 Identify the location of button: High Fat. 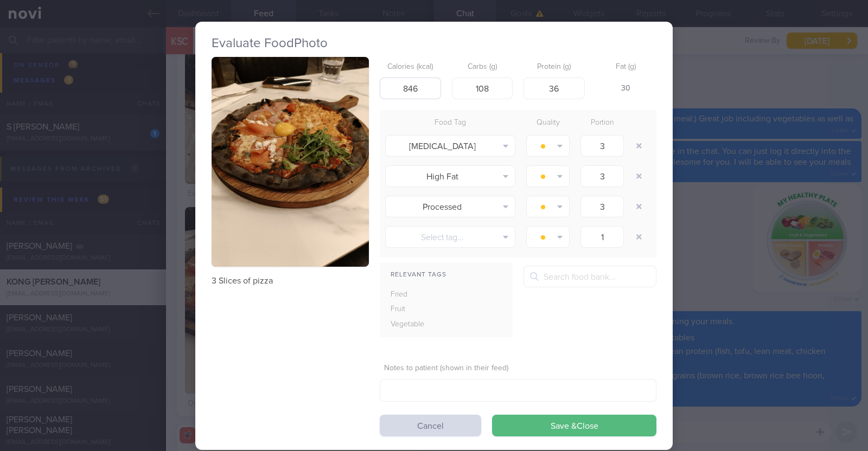
(450, 176).